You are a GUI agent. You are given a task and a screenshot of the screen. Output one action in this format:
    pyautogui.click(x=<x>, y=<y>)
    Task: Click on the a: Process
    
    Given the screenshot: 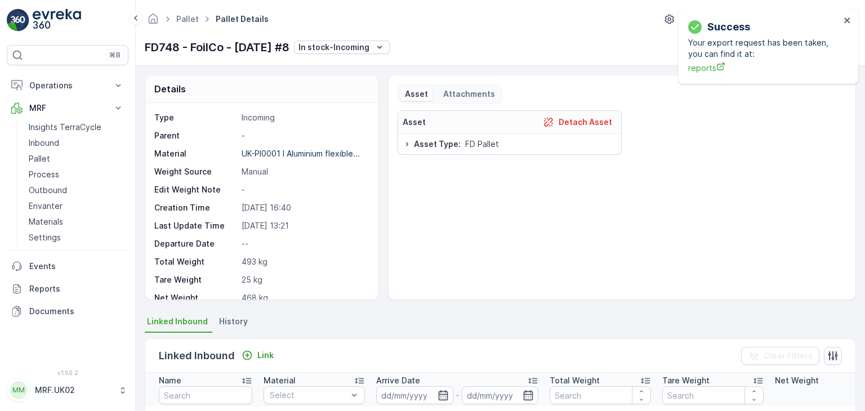 What is the action you would take?
    pyautogui.click(x=76, y=175)
    